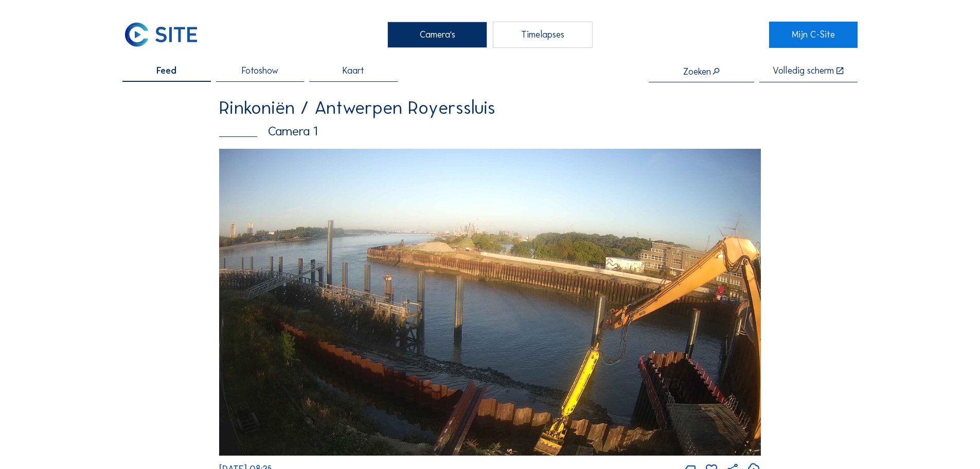 This screenshot has height=469, width=980. What do you see at coordinates (803, 71) in the screenshot?
I see `div: Volledig scherm` at bounding box center [803, 71].